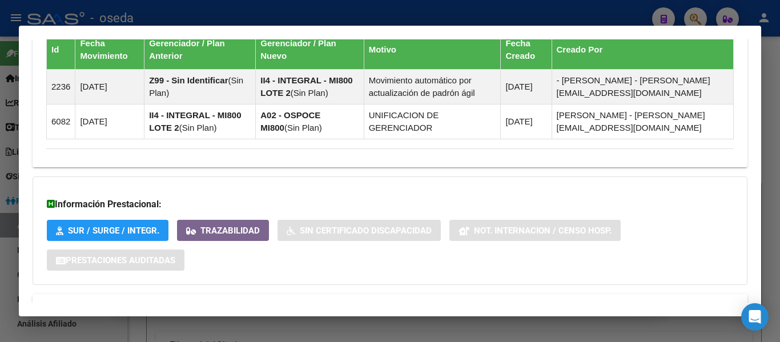  Describe the element at coordinates (642, 50) in the screenshot. I see `th: Creado Por` at that location.